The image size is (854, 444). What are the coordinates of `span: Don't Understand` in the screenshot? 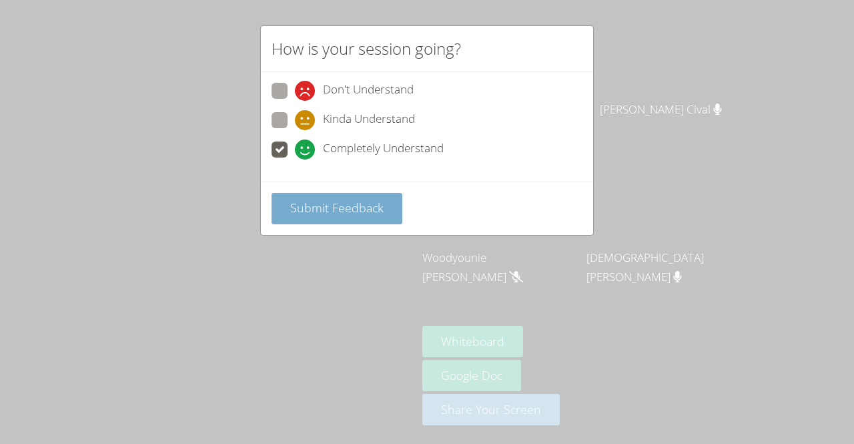 It's located at (368, 91).